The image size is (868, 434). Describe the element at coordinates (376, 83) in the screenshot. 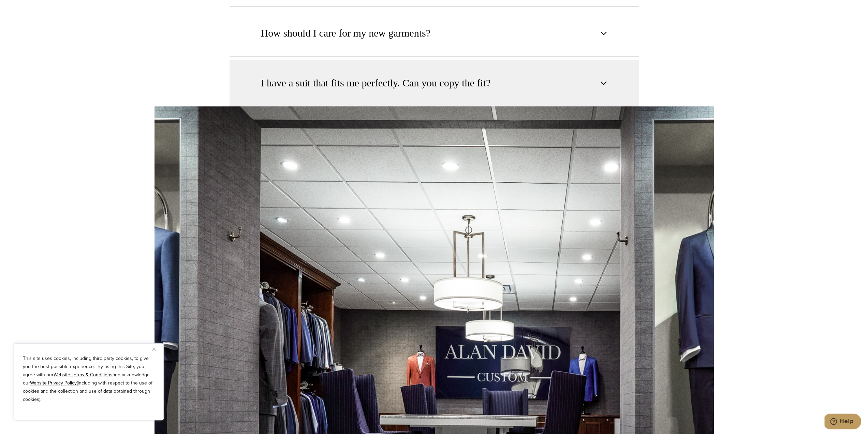

I see `span: I have a suit that fits me perfectly. Can you copy the fit?` at that location.